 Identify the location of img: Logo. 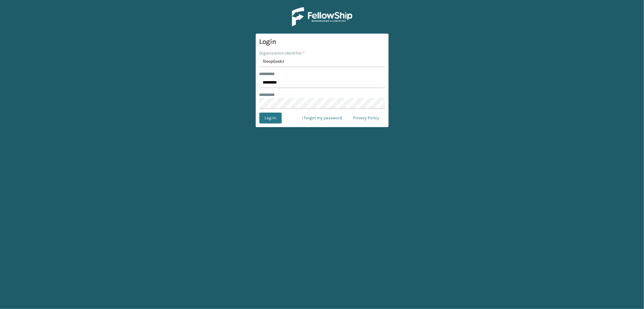
(322, 16).